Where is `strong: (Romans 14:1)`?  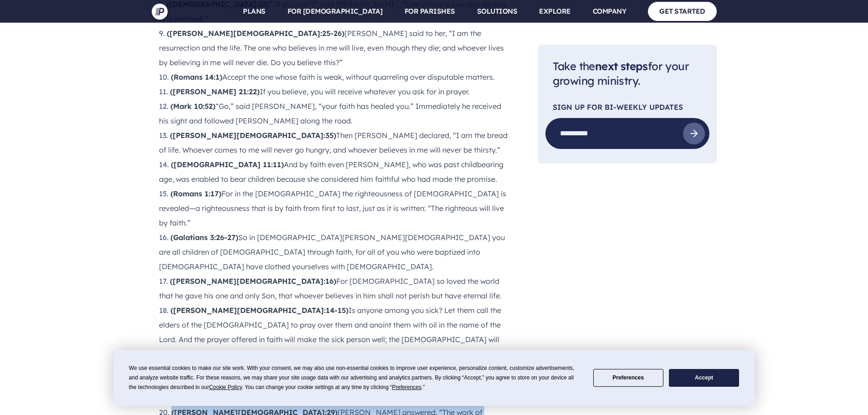 strong: (Romans 14:1) is located at coordinates (197, 77).